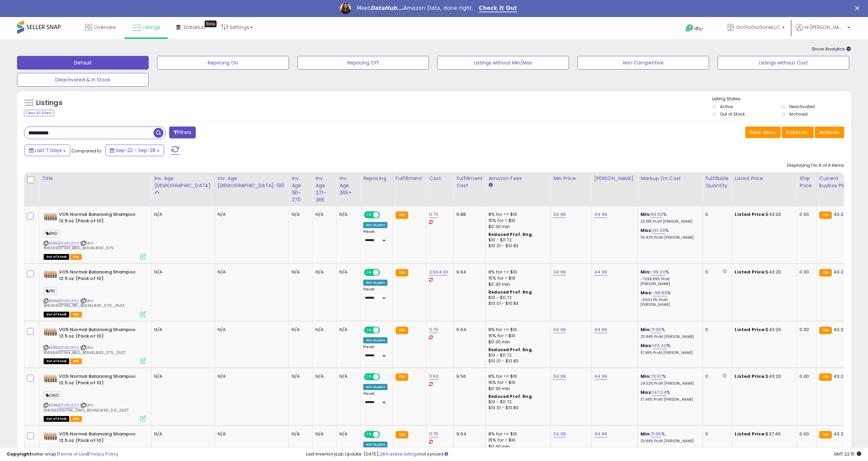 The image size is (868, 461). Describe the element at coordinates (498, 9) in the screenshot. I see `a: Check It Out` at that location.